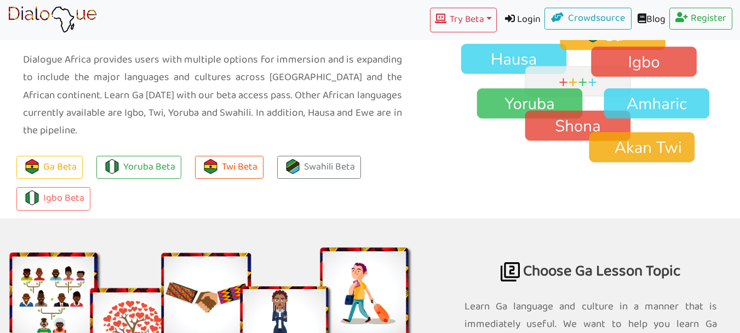  What do you see at coordinates (650, 20) in the screenshot?
I see `a: Blog` at bounding box center [650, 20].